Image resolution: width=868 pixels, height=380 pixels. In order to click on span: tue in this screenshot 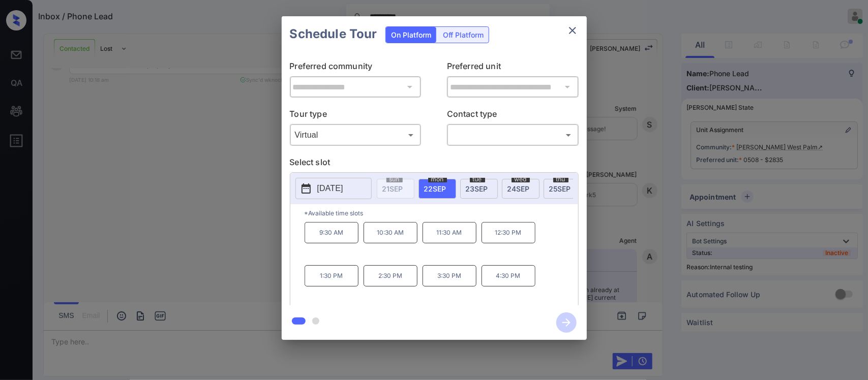, I will do `click(478, 179)`.